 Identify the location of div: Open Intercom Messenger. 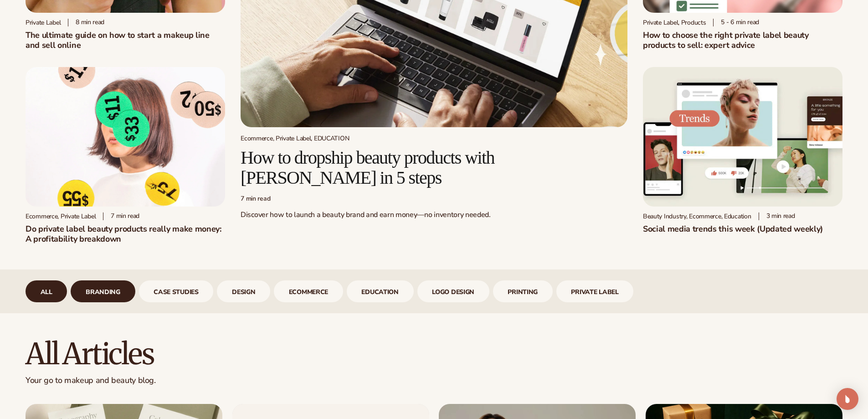
(847, 399).